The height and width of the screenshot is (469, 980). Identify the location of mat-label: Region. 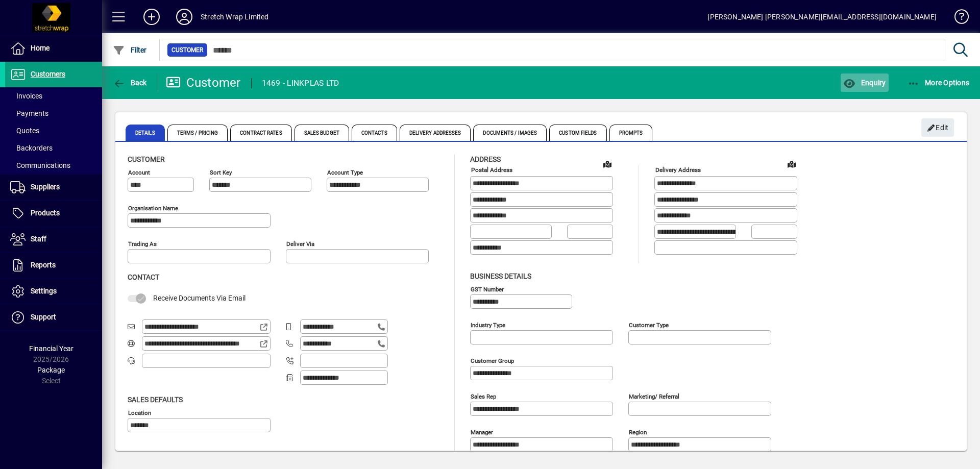
(638, 432).